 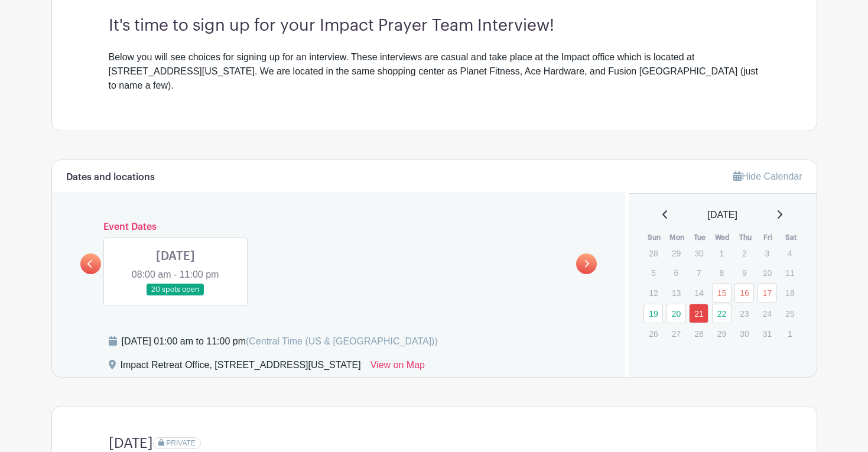 What do you see at coordinates (110, 177) in the screenshot?
I see `h6: Dates and locations` at bounding box center [110, 177].